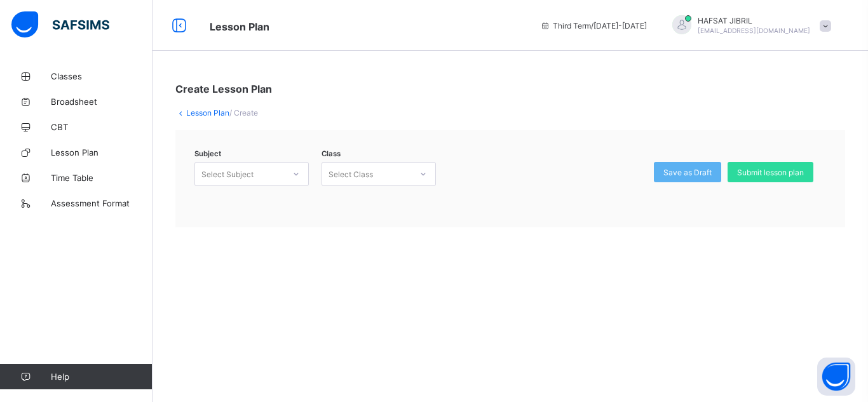 This screenshot has height=402, width=868. What do you see at coordinates (688, 172) in the screenshot?
I see `span: Save as Draft` at bounding box center [688, 172].